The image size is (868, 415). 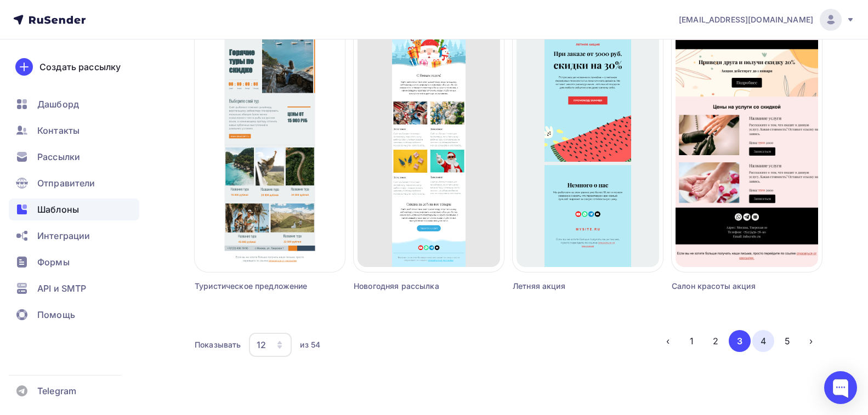 What do you see at coordinates (74, 104) in the screenshot?
I see `a: Дашборд` at bounding box center [74, 104].